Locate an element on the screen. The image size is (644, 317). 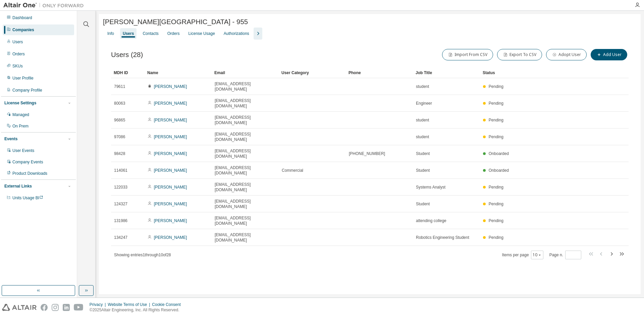
div: External Links is located at coordinates (18, 186).